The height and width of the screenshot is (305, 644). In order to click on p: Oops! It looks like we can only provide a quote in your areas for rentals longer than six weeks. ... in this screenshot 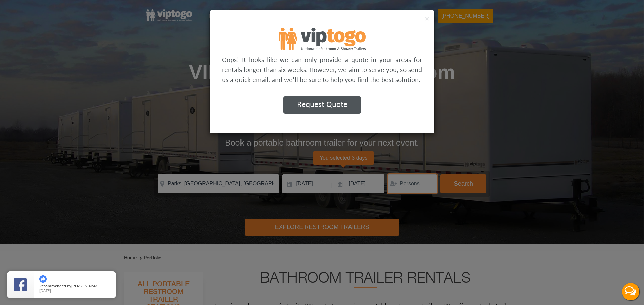, I will do `click(322, 70)`.